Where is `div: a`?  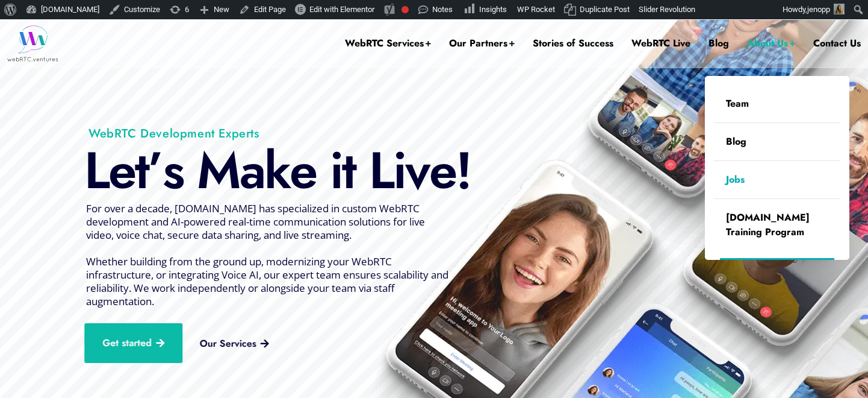 div: a is located at coordinates (251, 170).